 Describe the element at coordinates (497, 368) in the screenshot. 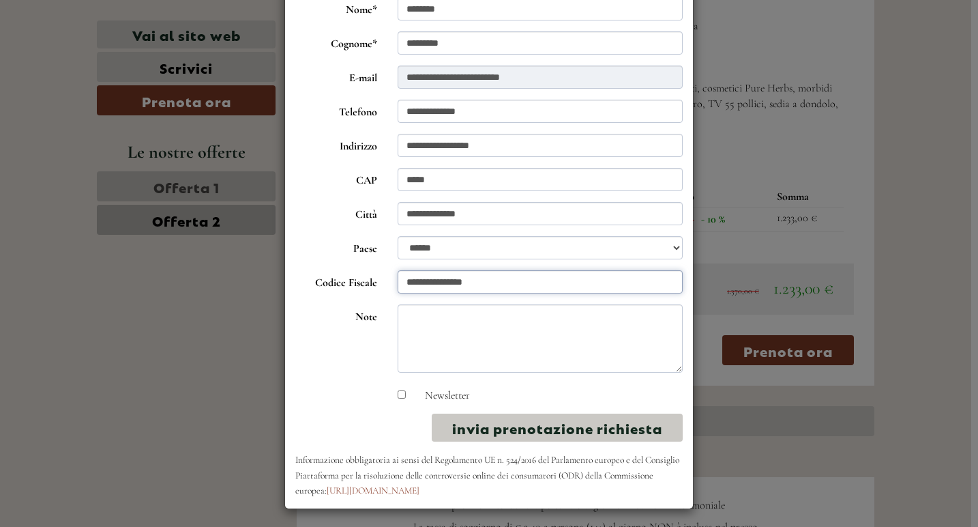

I see `button: Invia` at that location.